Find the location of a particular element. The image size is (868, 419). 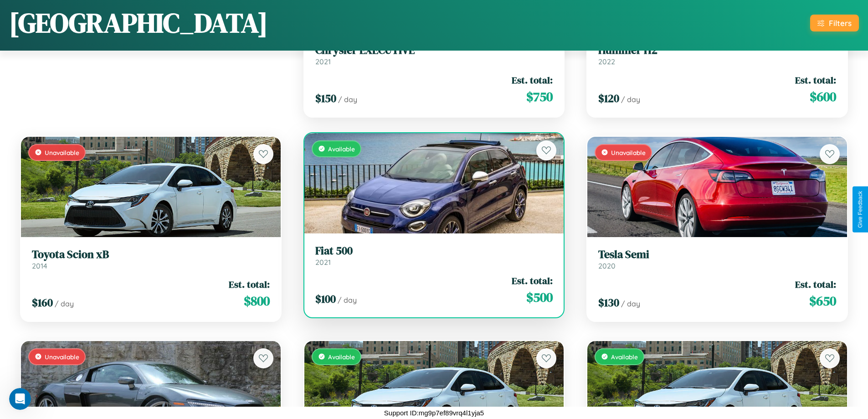

h3: Toyota Scion xB is located at coordinates (151, 254).